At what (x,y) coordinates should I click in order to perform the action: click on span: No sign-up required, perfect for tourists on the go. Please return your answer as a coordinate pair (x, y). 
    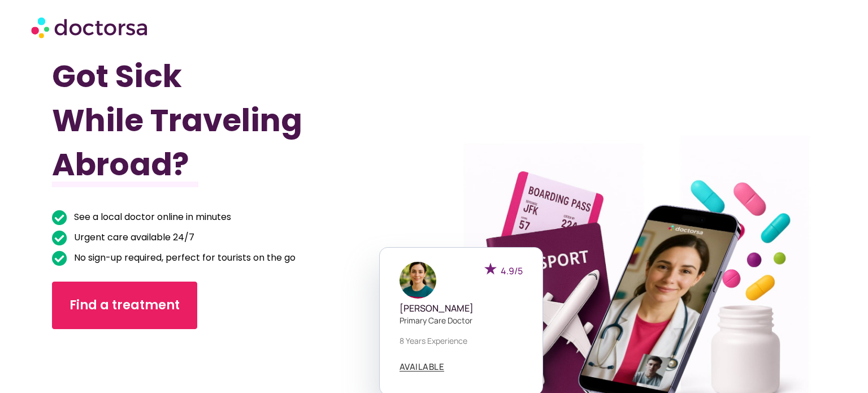
    Looking at the image, I should click on (183, 258).